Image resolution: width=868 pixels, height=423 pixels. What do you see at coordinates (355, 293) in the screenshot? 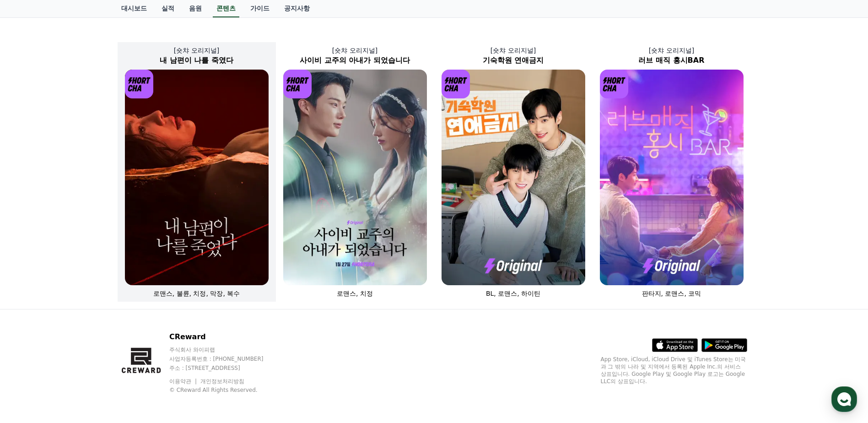
I see `span: 로맨스, 치정` at bounding box center [355, 293].